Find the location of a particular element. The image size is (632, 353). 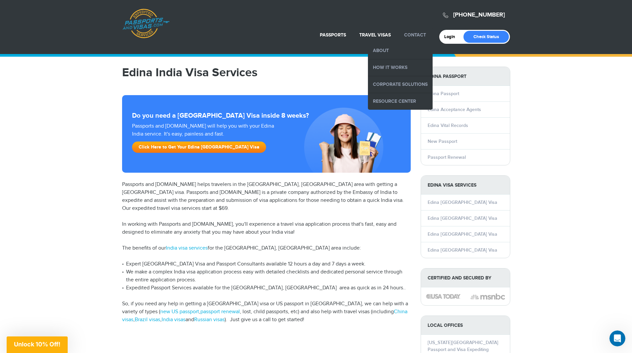

a: Brazil visas is located at coordinates (147, 320).